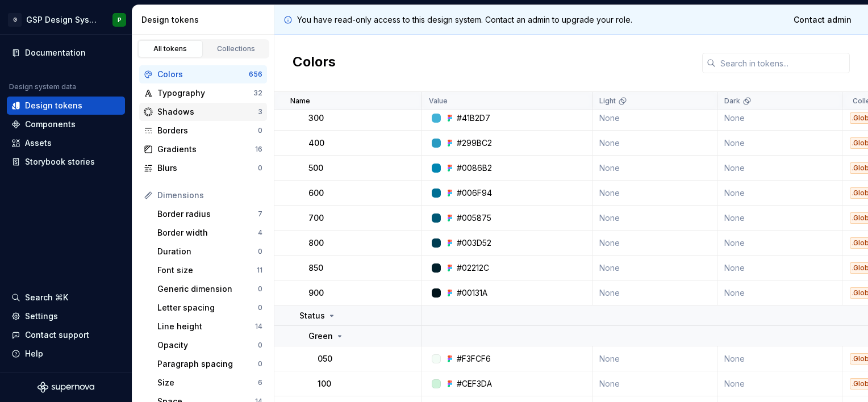 Image resolution: width=868 pixels, height=402 pixels. What do you see at coordinates (203, 168) in the screenshot?
I see `a: Blurs0` at bounding box center [203, 168].